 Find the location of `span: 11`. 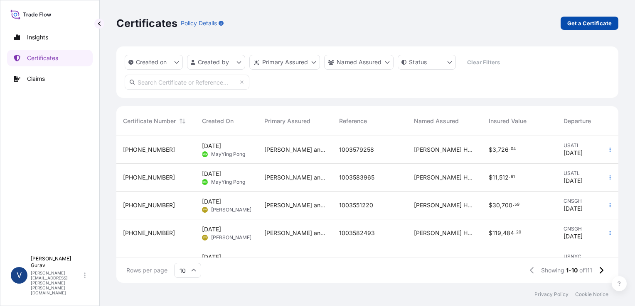

span: 11 is located at coordinates (495, 178).